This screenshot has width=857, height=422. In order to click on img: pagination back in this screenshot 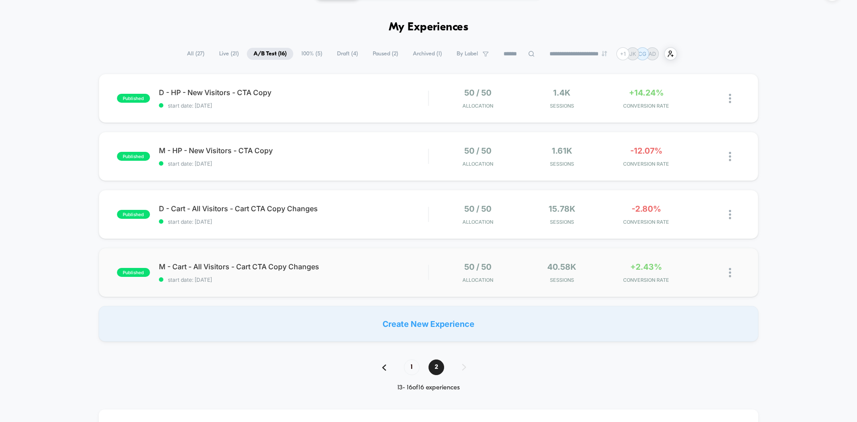, I will do `click(384, 368)`.